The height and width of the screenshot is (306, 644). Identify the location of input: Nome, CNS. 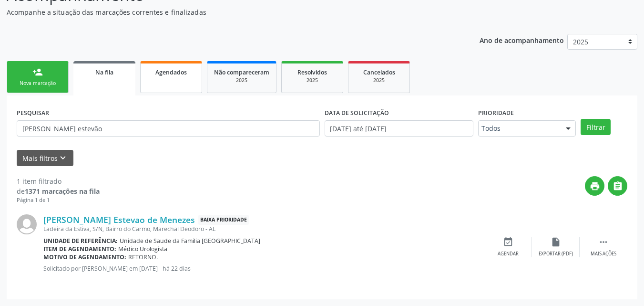
(168, 128).